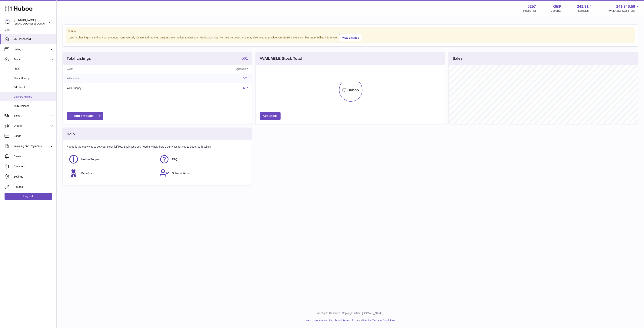  What do you see at coordinates (350, 31) in the screenshot?
I see `strong: Notice` at bounding box center [350, 31].